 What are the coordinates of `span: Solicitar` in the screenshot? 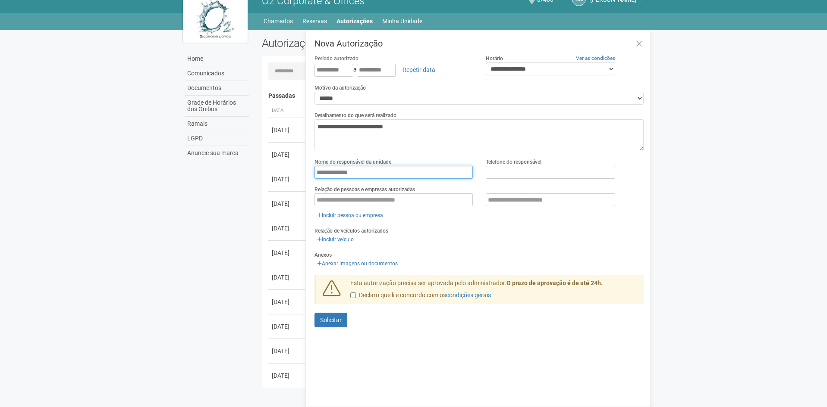 It's located at (331, 320).